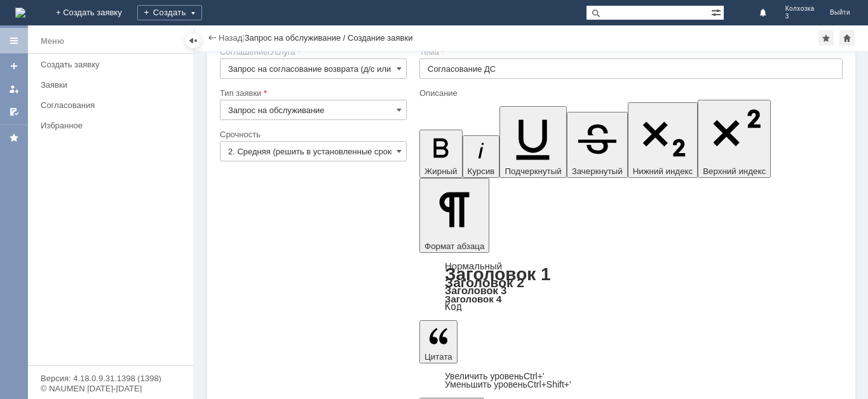  Describe the element at coordinates (52, 41) in the screenshot. I see `div: Меню` at that location.